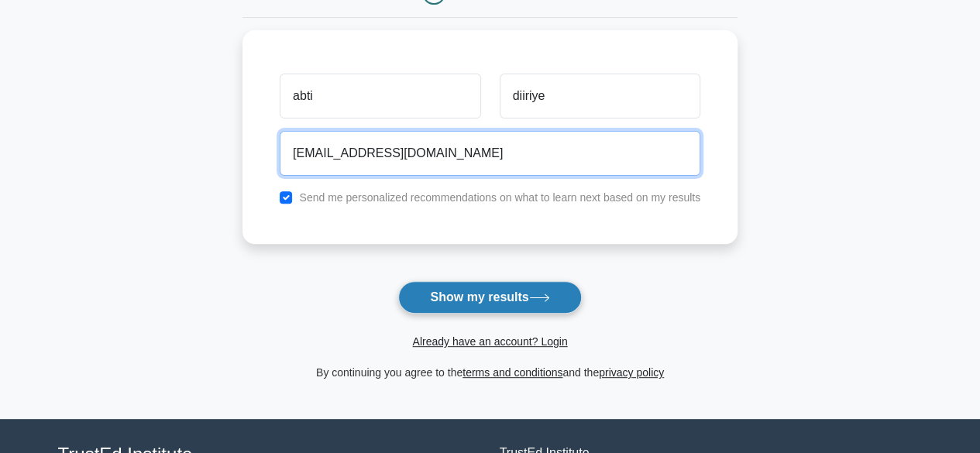  What do you see at coordinates (499, 198) in the screenshot?
I see `label: Send me personalized recommendations on what to learn next based on my results` at bounding box center [499, 198].